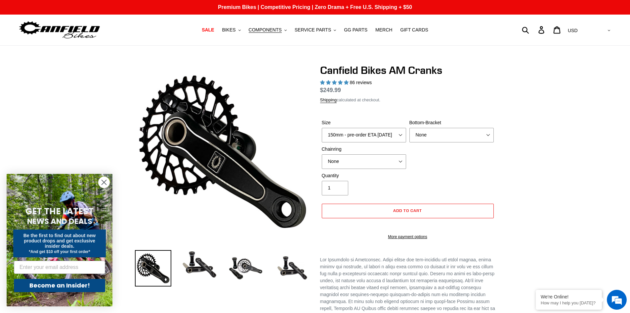 This screenshot has height=313, width=630. Describe the element at coordinates (60, 221) in the screenshot. I see `span: NEWS AND DEALS` at that location.